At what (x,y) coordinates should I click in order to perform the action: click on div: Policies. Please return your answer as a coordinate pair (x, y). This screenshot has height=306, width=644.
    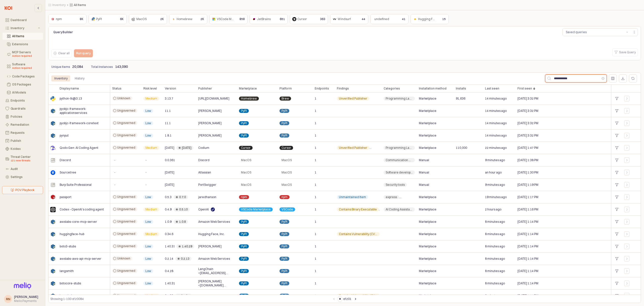
    Looking at the image, I should click on (25, 117).